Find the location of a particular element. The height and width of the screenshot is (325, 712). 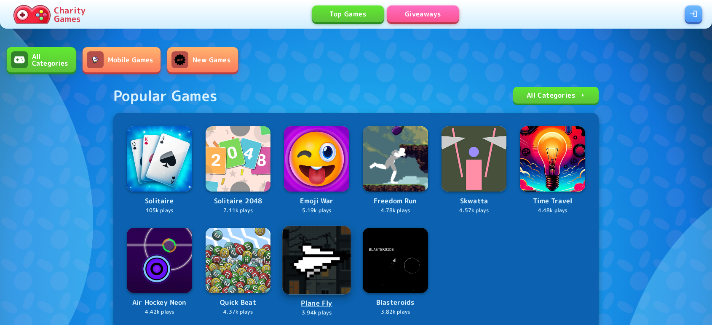

p: Air Hockey Neon is located at coordinates (159, 303).